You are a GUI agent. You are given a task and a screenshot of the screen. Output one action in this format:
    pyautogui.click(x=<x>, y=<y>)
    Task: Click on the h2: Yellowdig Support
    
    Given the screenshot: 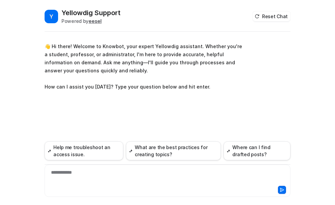 What is the action you would take?
    pyautogui.click(x=91, y=13)
    